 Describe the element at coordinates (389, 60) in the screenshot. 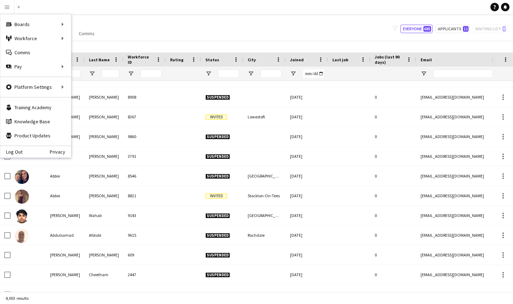

I see `span: Jobs (last 90 days)` at that location.